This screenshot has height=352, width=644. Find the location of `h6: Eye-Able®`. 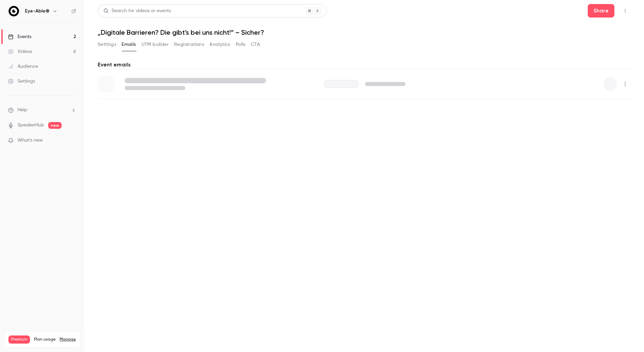

h6: Eye-Able® is located at coordinates (37, 11).